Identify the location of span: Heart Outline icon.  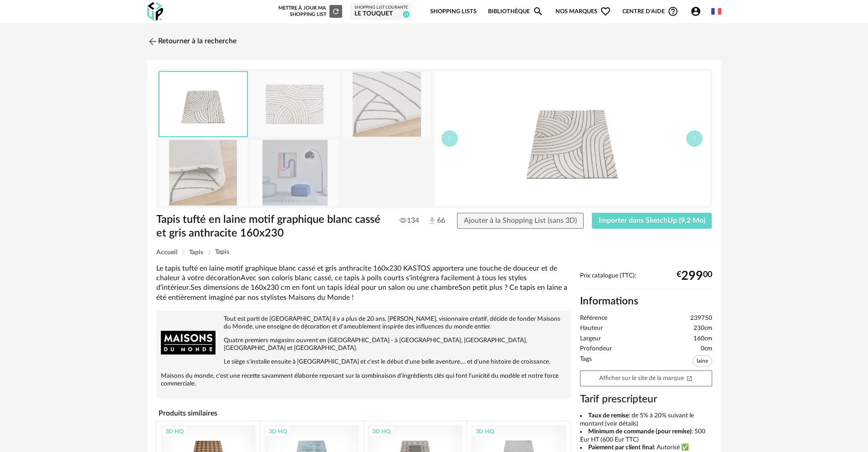
(605, 11).